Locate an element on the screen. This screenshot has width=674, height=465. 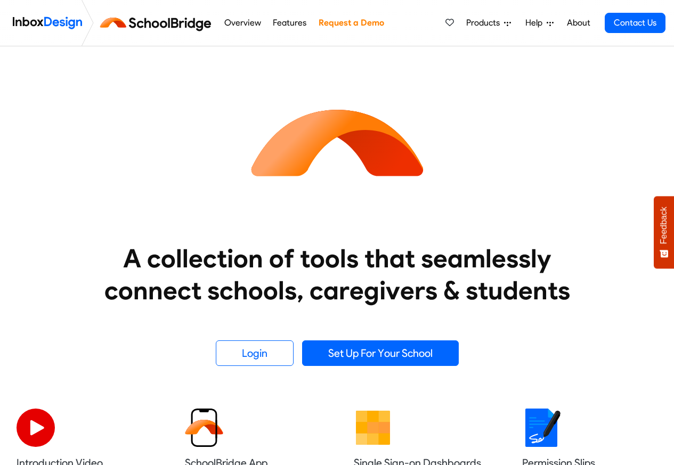
span: Products is located at coordinates (485, 23).